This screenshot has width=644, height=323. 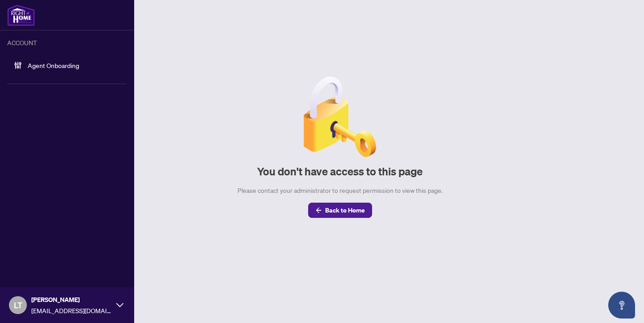 I want to click on h2: You don't have access to this page, so click(x=340, y=172).